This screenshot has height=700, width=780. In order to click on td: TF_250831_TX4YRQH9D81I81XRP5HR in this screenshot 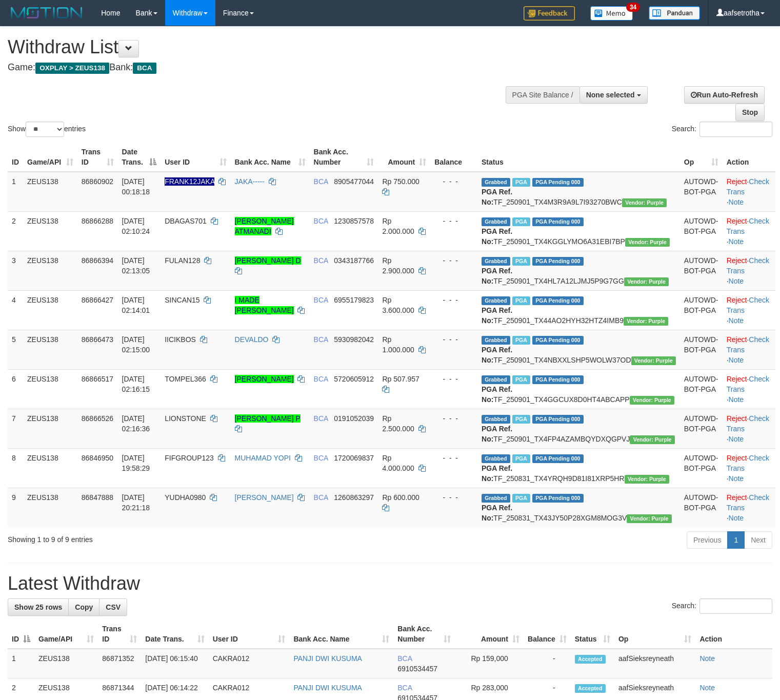, I will do `click(579, 468)`.